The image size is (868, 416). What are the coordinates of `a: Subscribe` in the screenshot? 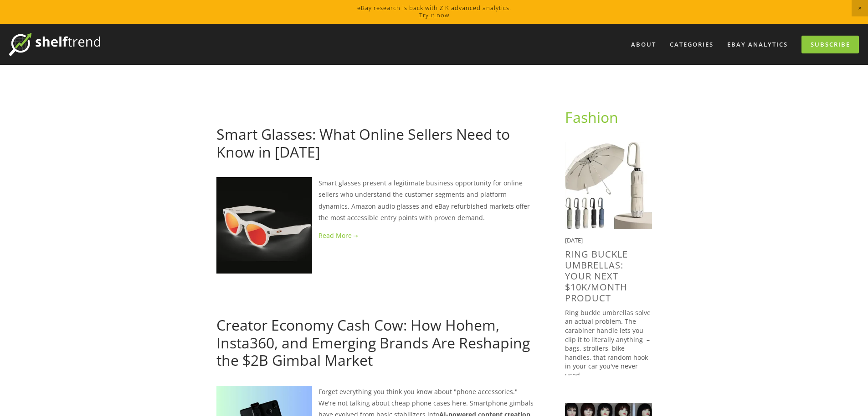 It's located at (830, 44).